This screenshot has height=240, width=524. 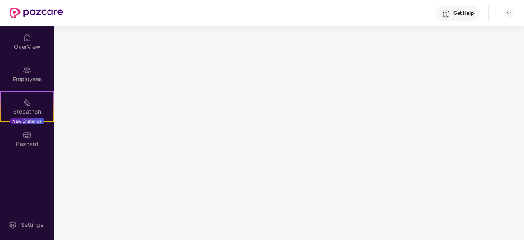 I want to click on div: Settings, so click(x=32, y=225).